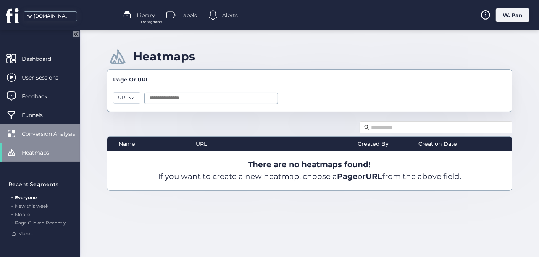 Image resolution: width=539 pixels, height=257 pixels. Describe the element at coordinates (40, 222) in the screenshot. I see `span: Rage Clicked Recently` at that location.